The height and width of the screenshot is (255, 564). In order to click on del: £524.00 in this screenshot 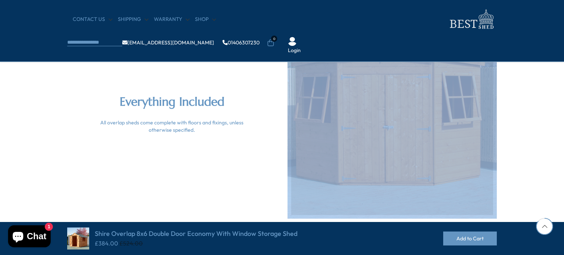, I will do `click(131, 243)`.